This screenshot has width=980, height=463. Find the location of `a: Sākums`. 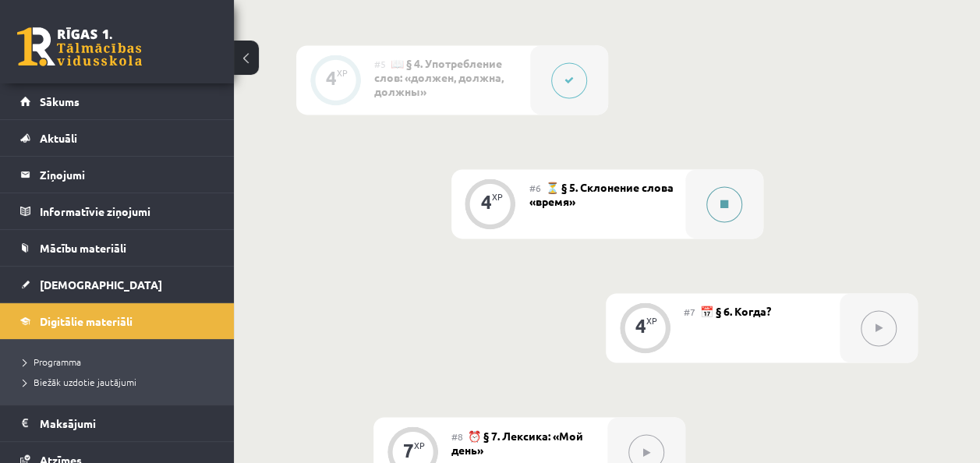

a: Sākums is located at coordinates (117, 101).